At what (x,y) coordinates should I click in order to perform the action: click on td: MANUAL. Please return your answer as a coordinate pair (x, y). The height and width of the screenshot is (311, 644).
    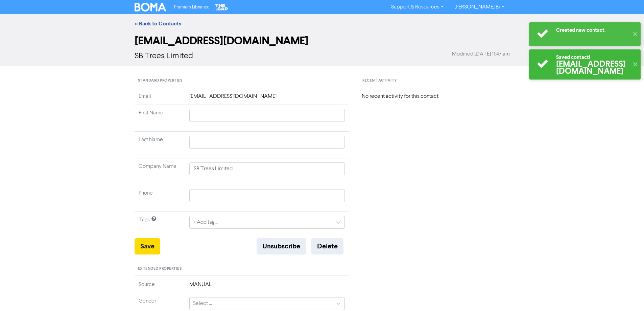
    Looking at the image, I should click on (267, 287).